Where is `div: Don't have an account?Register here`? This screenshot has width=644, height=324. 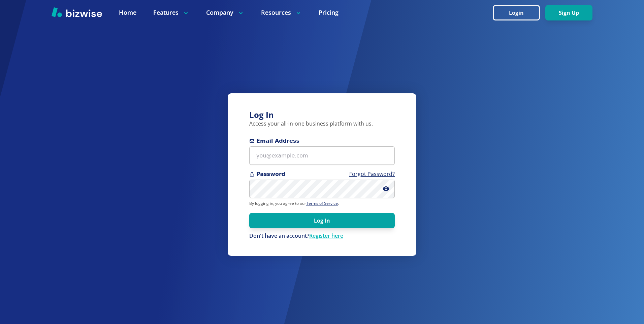 div: Don't have an account?Register here is located at coordinates (322, 236).